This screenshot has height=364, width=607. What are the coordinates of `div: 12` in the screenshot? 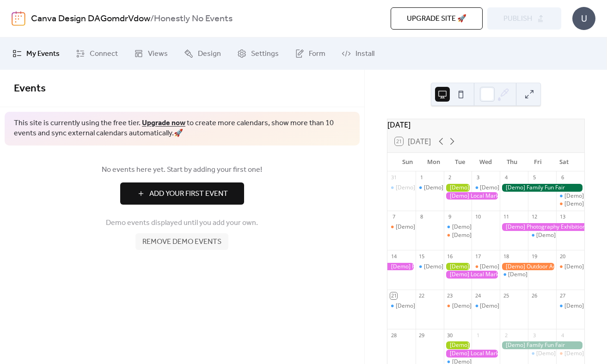 It's located at (534, 217).